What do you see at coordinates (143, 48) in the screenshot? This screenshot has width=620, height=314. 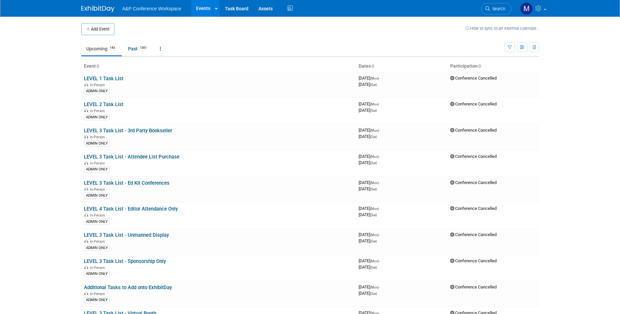 I see `span: 1361` at bounding box center [143, 48].